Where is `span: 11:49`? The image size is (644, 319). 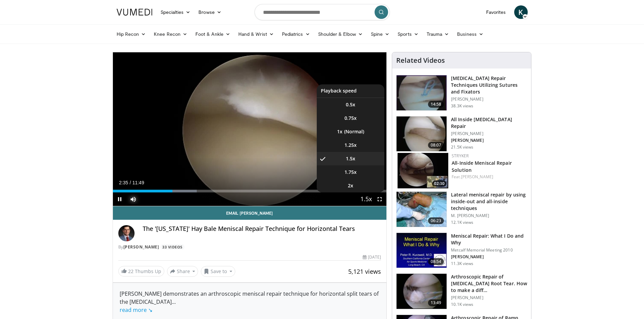 span: 11:49 is located at coordinates (138, 183).